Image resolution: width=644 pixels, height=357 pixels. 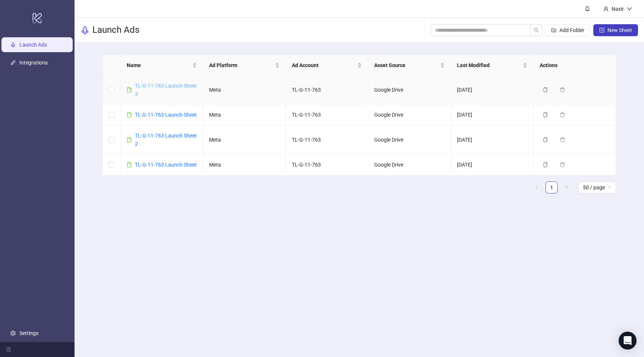 What do you see at coordinates (552, 187) in the screenshot?
I see `li: 1` at bounding box center [552, 187].